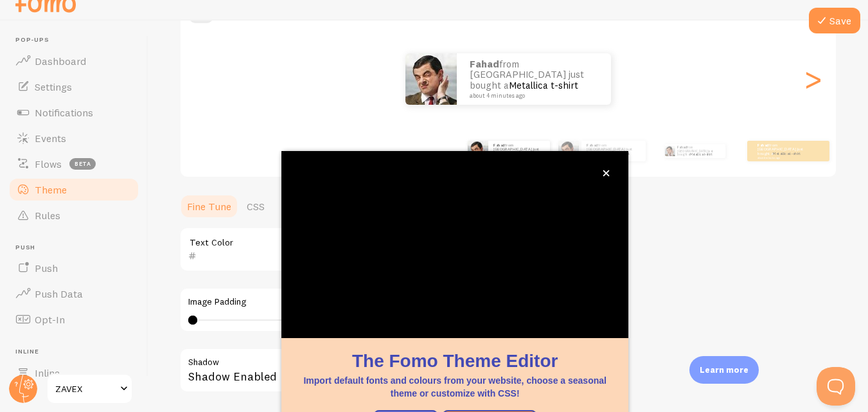 The image size is (868, 412). I want to click on div: Learn more, so click(724, 369).